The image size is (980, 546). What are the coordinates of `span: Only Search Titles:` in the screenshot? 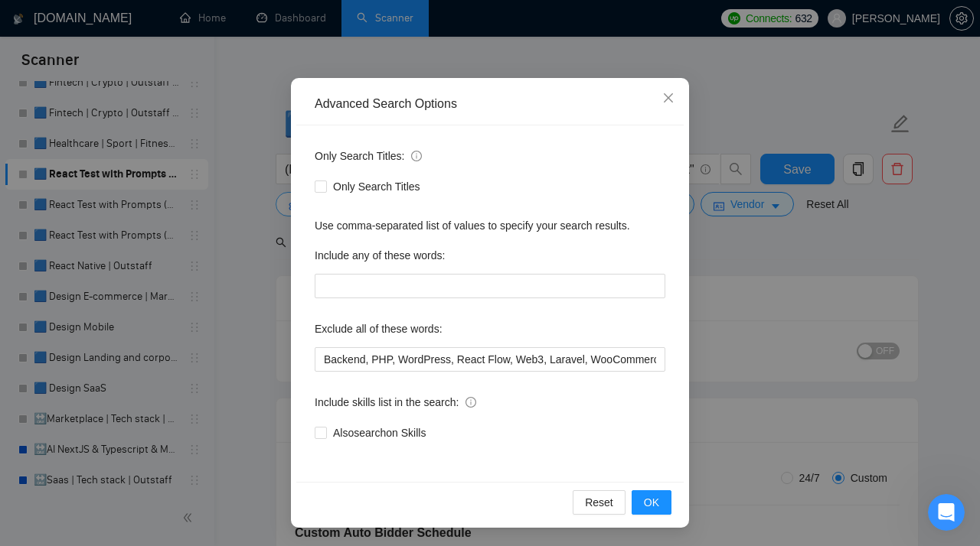 It's located at (368, 156).